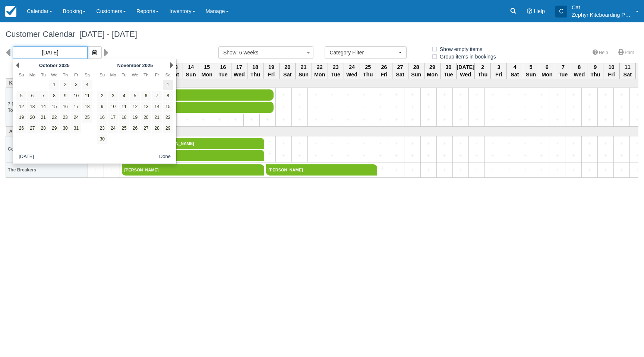  Describe the element at coordinates (287, 71) in the screenshot. I see `th: 20 Sat` at that location.